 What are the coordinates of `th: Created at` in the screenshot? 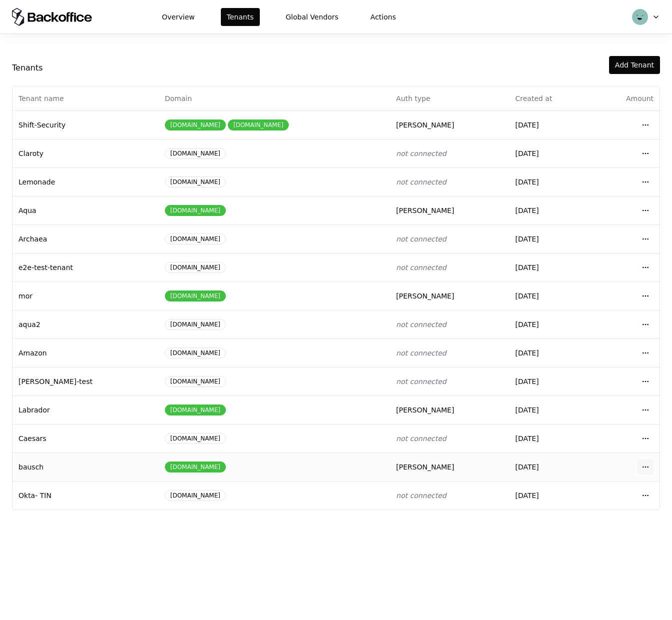 It's located at (551, 98).